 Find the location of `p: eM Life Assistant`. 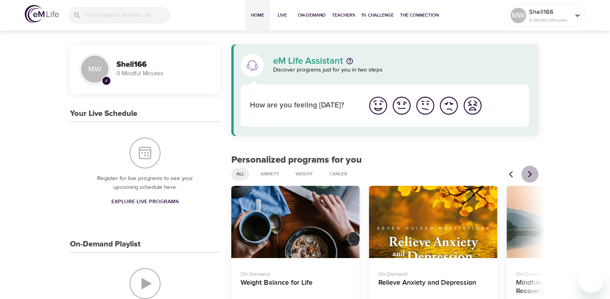

p: eM Life Assistant is located at coordinates (308, 61).